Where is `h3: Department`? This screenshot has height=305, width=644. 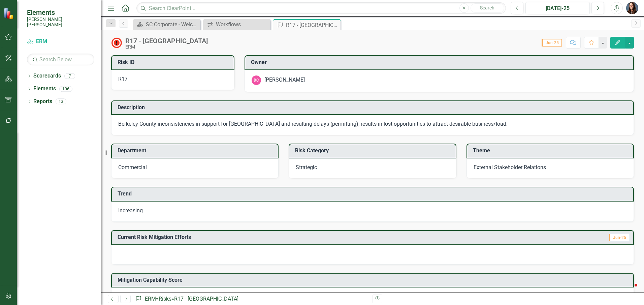
h3: Department is located at coordinates (196, 151).